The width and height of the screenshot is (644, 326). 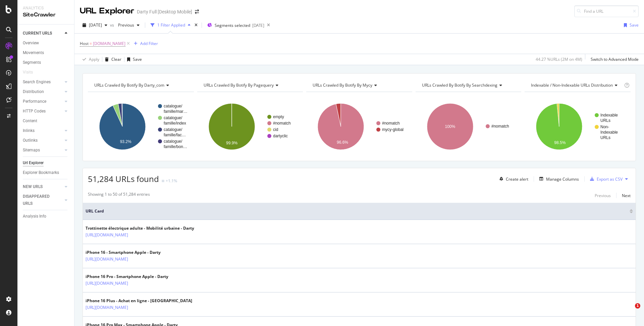 I want to click on img: Equal, so click(x=163, y=181).